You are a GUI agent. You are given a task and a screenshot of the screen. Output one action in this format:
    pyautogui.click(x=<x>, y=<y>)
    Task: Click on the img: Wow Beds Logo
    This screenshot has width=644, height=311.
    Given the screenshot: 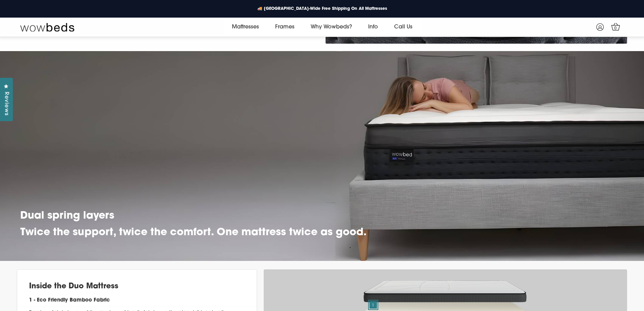 What is the action you would take?
    pyautogui.click(x=47, y=27)
    